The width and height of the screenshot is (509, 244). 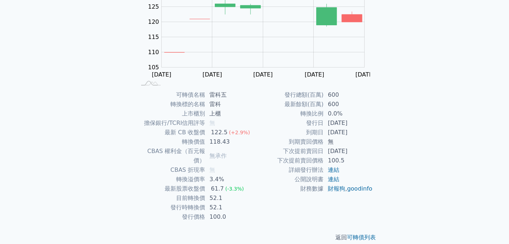 What do you see at coordinates (289, 142) in the screenshot?
I see `td: 到期賣回價格` at bounding box center [289, 142].